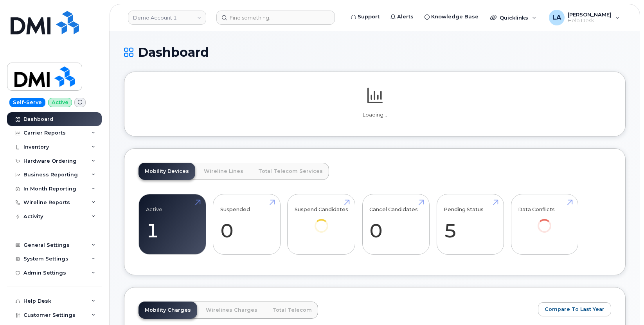 The width and height of the screenshot is (644, 325). Describe the element at coordinates (290, 172) in the screenshot. I see `a: Total Telecom Services` at that location.